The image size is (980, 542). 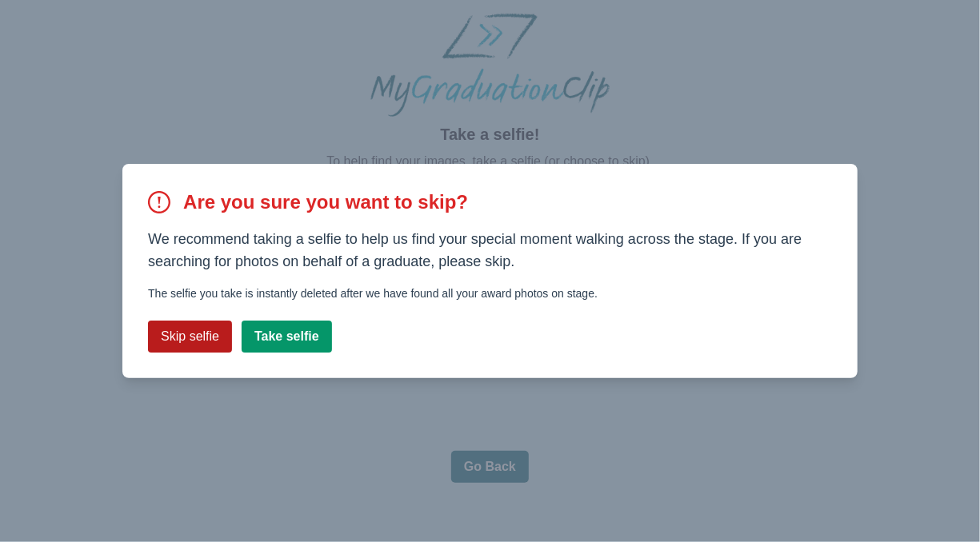 What do you see at coordinates (490, 293) in the screenshot?
I see `p: The selfie you take is instantly deleted after we have found all your award photos on stage.` at bounding box center [490, 293].